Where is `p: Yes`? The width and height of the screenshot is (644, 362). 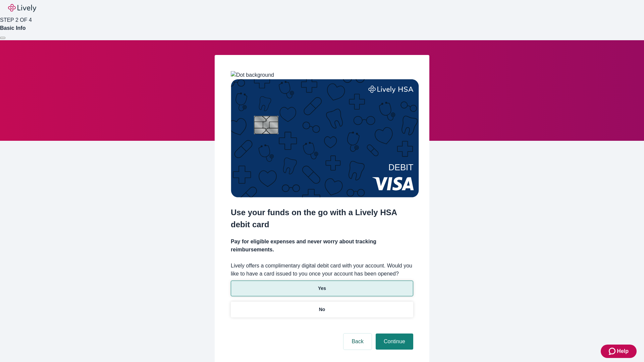
p: Yes is located at coordinates (322, 288).